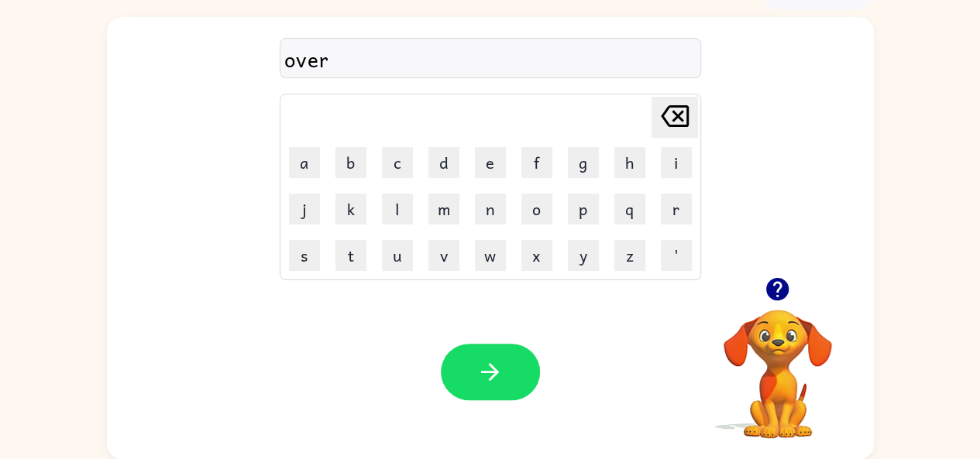 This screenshot has height=459, width=980. Describe the element at coordinates (490, 255) in the screenshot. I see `button: w` at that location.